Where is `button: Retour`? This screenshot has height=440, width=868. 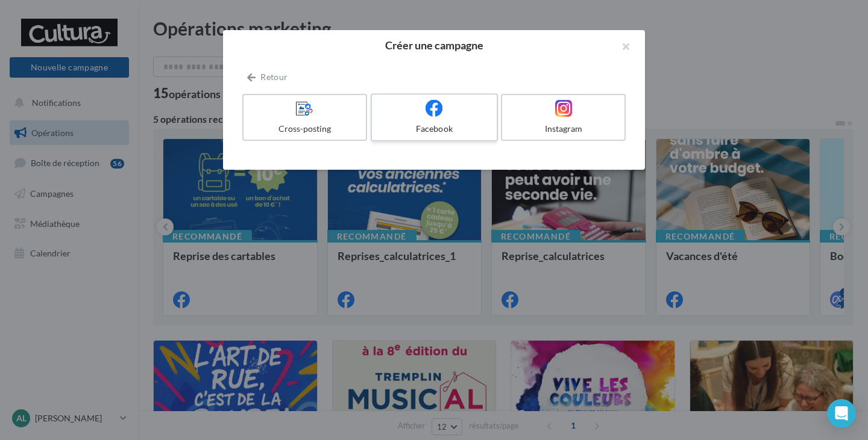
button: Retour is located at coordinates (267, 77).